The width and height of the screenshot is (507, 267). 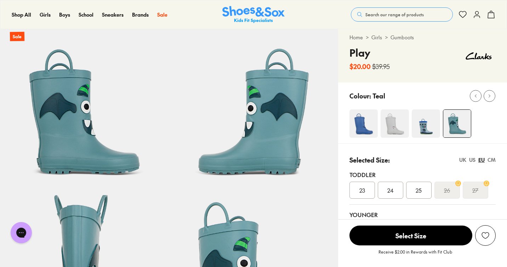 What do you see at coordinates (370, 53) in the screenshot?
I see `h4: Play` at bounding box center [370, 53].